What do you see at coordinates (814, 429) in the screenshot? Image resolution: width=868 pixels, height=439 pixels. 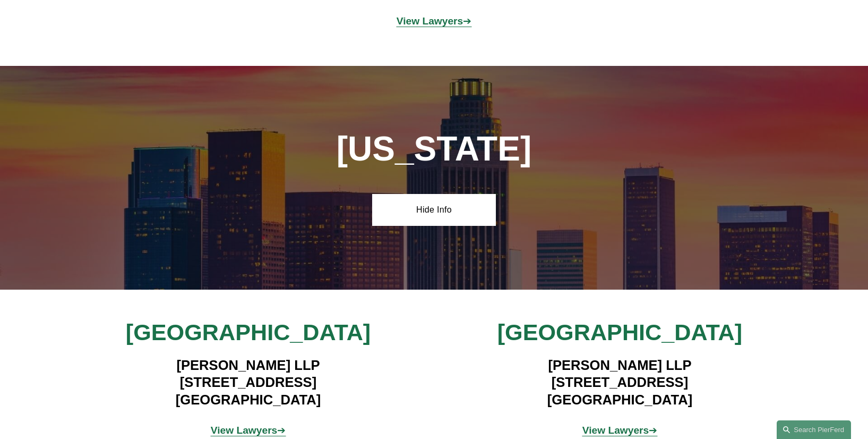 I see `a: Search this site` at bounding box center [814, 429].